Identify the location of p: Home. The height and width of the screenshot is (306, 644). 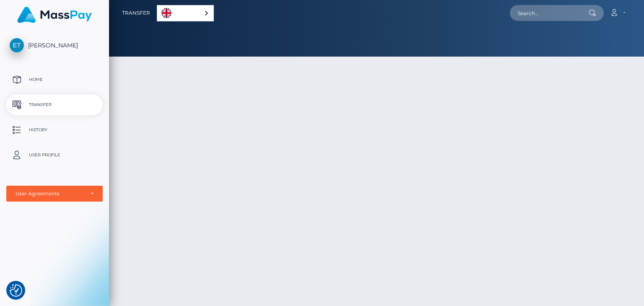
(54, 80).